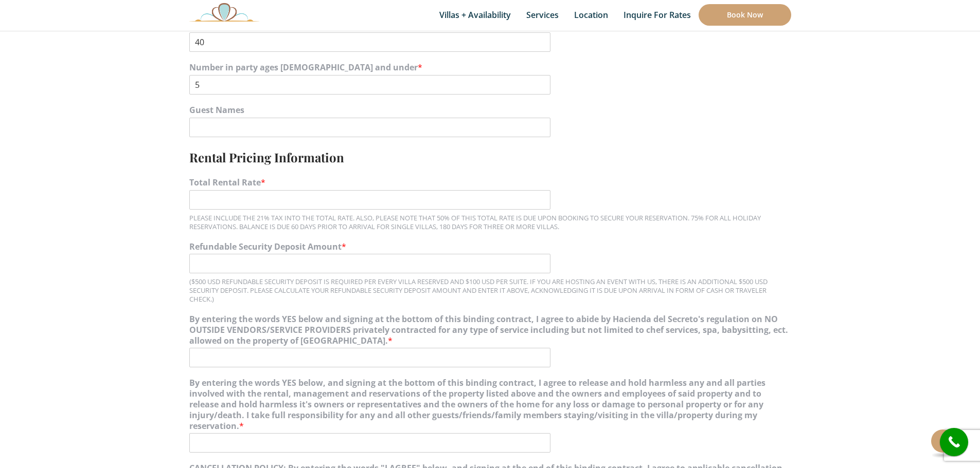 The height and width of the screenshot is (468, 980). Describe the element at coordinates (490, 330) in the screenshot. I see `label: By entering the words YES below and signing at the bottom of this binding contract, I agree to ab...` at that location.